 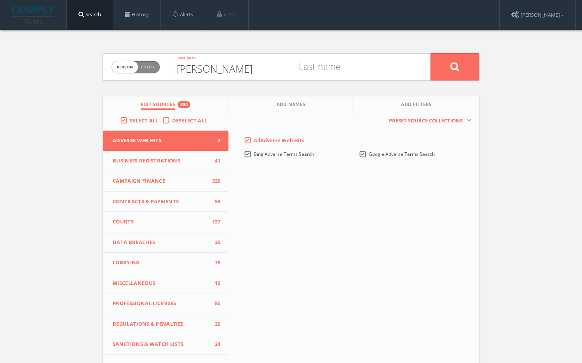 I want to click on span: 24, so click(x=215, y=344).